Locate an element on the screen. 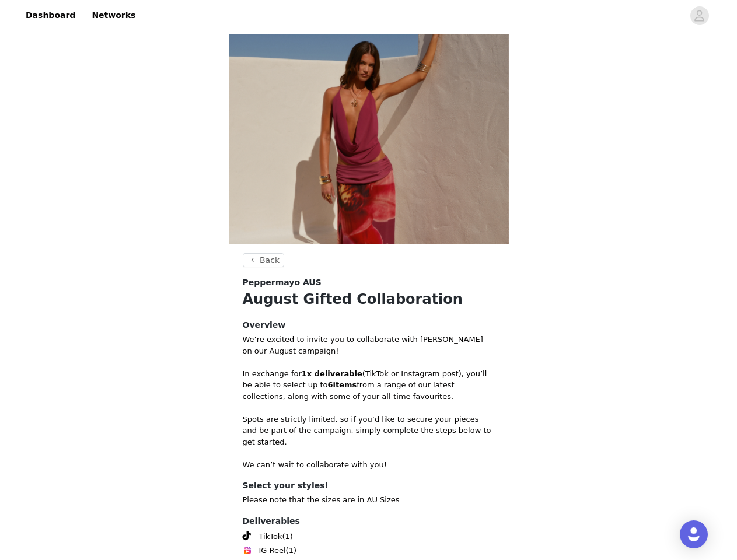 The image size is (737, 560). strong: items is located at coordinates (344, 384).